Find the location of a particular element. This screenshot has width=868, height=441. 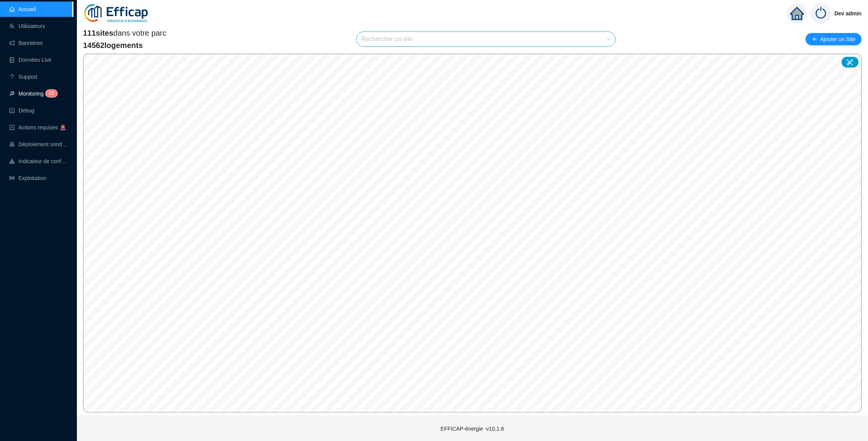

span: Actions requises 🚨 is located at coordinates (42, 128).